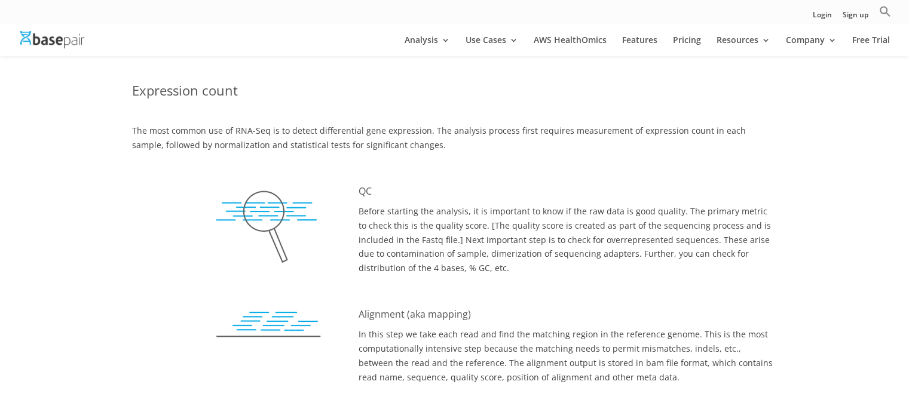 The height and width of the screenshot is (415, 909). What do you see at coordinates (885, 14) in the screenshot?
I see `a: Search Icon Link` at bounding box center [885, 14].